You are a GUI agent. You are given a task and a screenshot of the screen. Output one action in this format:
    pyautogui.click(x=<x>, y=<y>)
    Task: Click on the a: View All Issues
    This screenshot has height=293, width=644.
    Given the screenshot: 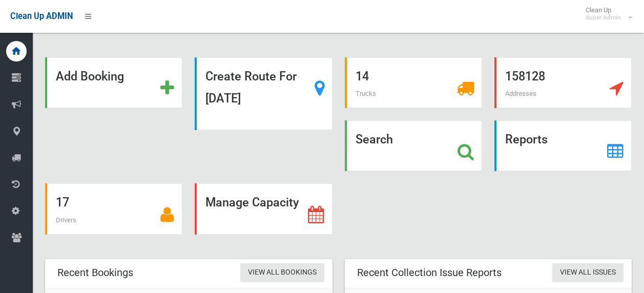 What is the action you would take?
    pyautogui.click(x=588, y=273)
    